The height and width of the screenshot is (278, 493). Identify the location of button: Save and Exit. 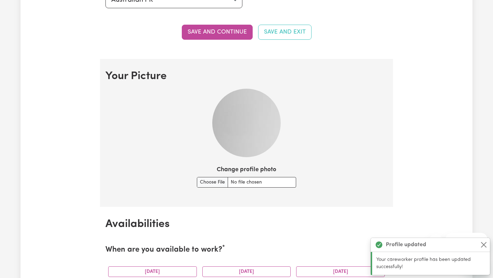
(285, 32).